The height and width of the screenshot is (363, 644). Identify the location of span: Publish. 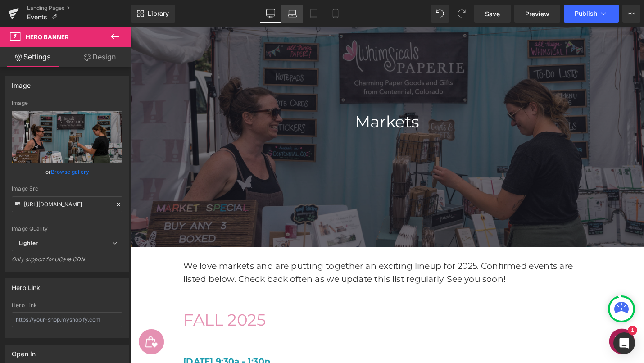
(586, 13).